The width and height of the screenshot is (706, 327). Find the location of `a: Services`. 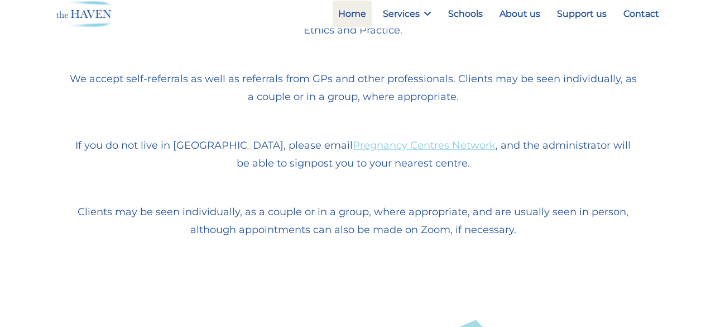

a: Services is located at coordinates (407, 14).